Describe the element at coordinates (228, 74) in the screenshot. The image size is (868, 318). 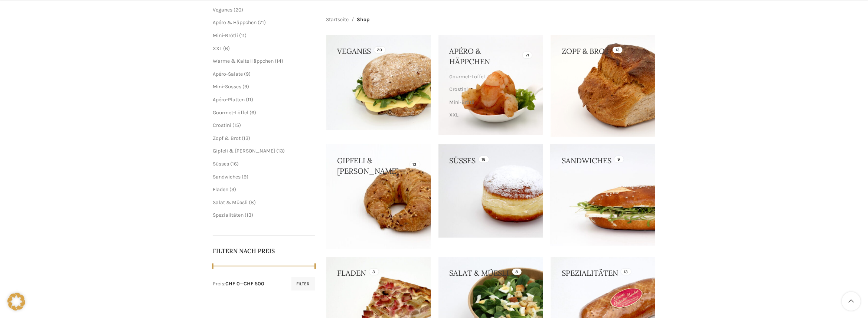
I see `span: Apéro-Salate` at that location.